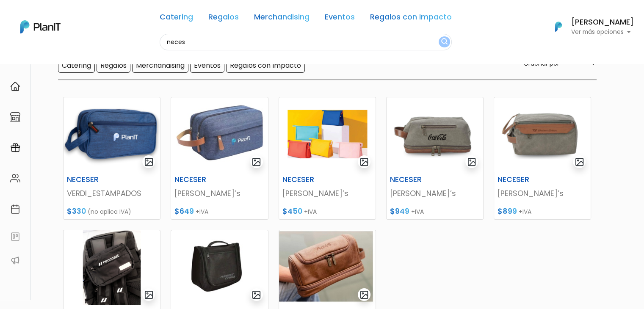  I want to click on input: Catering, so click(76, 65).